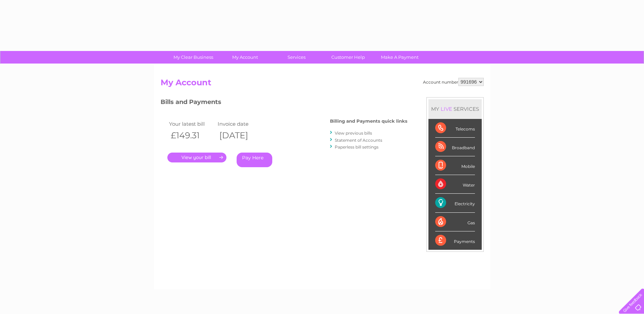  Describe the element at coordinates (455, 184) in the screenshot. I see `div: Water` at that location.